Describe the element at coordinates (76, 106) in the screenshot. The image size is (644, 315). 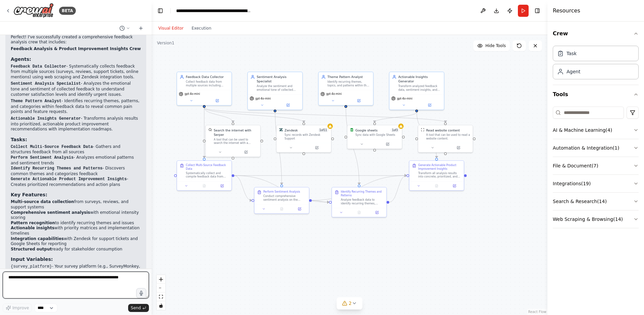
I see `p: - Identifies recurring themes, patterns, and categories within feedback data to reveal common pai...` at that location.